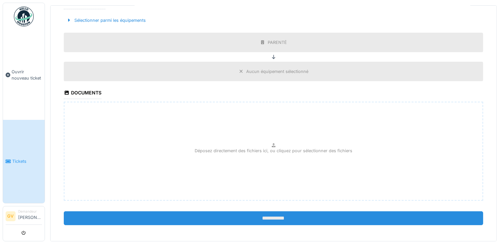  What do you see at coordinates (27, 75) in the screenshot?
I see `span: Ouvrir nouveau ticket` at bounding box center [27, 75].